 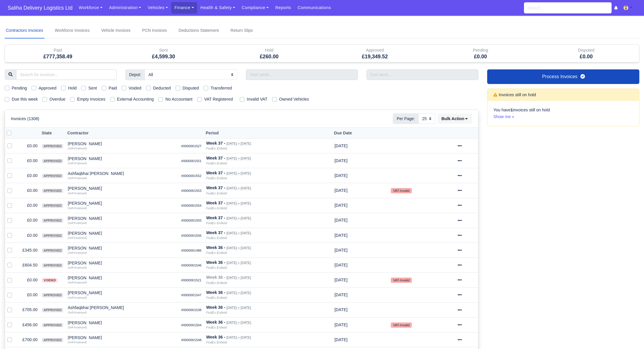 I want to click on th: State, so click(x=53, y=133).